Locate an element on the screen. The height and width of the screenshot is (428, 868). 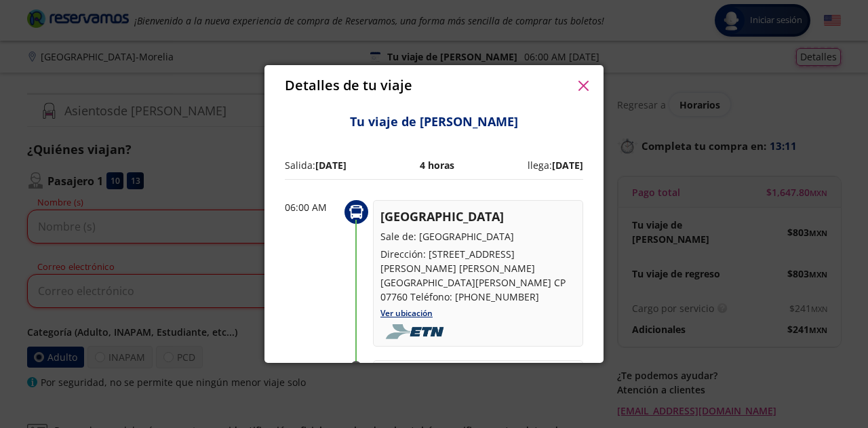
p: Detalles de tu viaje is located at coordinates (348, 86).